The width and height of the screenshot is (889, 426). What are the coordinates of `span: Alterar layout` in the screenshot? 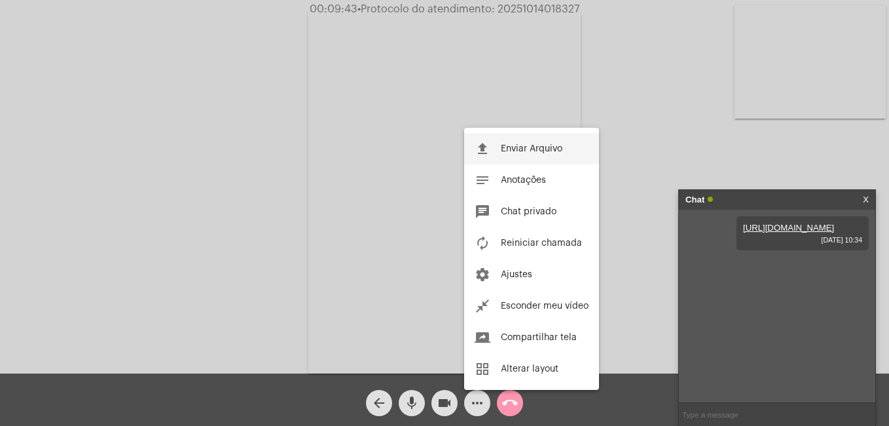 It's located at (530, 369).